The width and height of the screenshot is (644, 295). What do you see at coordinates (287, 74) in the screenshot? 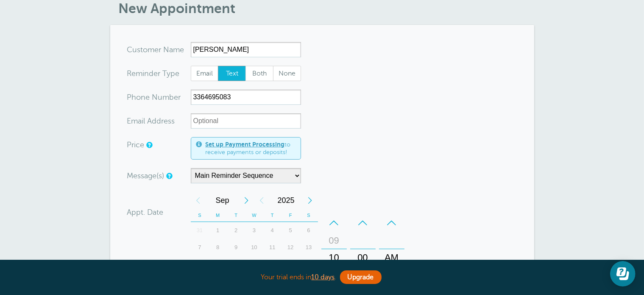
I see `label: None` at bounding box center [287, 74].